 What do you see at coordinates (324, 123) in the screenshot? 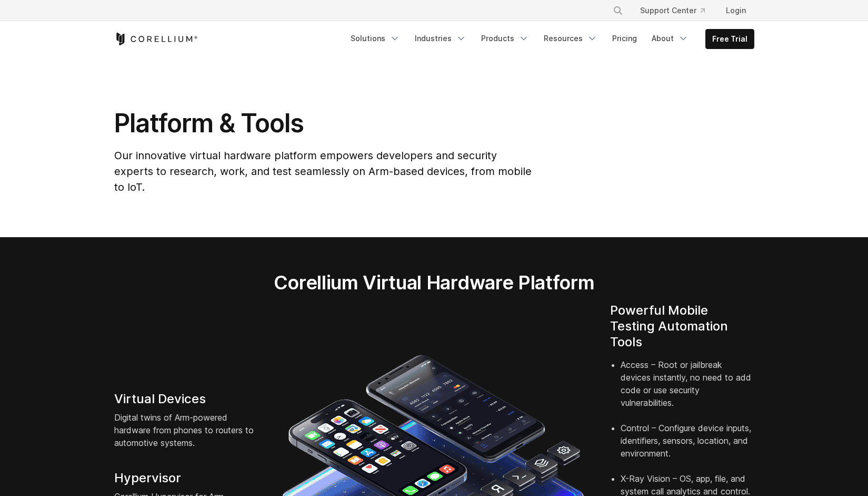
I see `h1: Platform & Tools` at bounding box center [324, 123].